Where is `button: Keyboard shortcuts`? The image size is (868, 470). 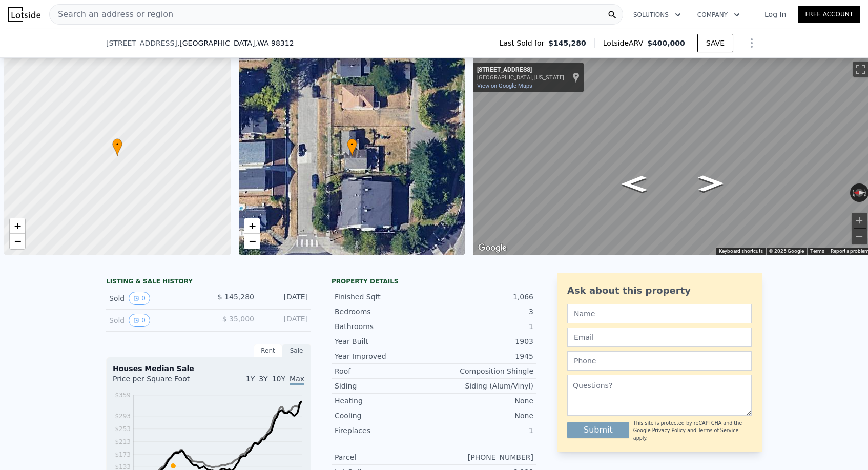 button: Keyboard shortcuts is located at coordinates (741, 251).